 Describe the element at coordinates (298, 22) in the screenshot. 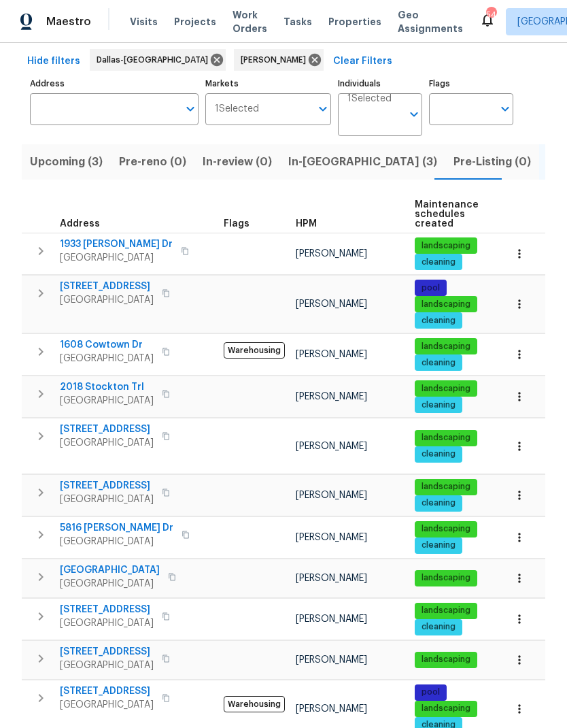

I see `span: Tasks` at that location.